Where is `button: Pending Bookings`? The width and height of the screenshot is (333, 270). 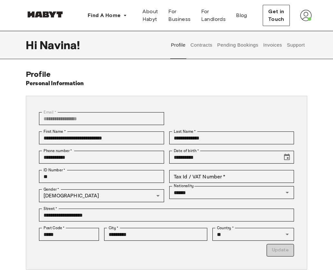 button: Pending Bookings is located at coordinates (237, 45).